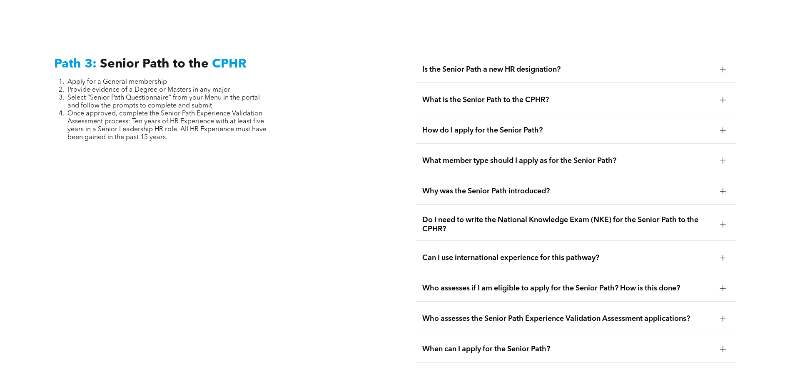  Describe the element at coordinates (167, 125) in the screenshot. I see `span: Once approved, complete the Senior Path Experience Validation Assessment process: Ten years of HR...` at that location.